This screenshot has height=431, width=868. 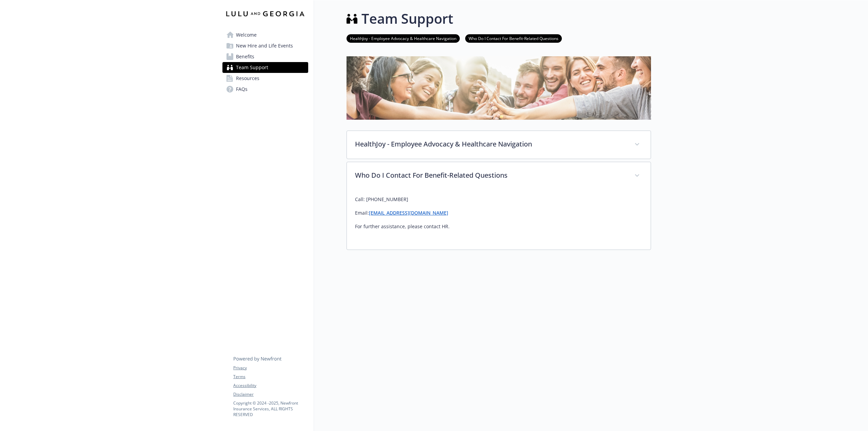 What do you see at coordinates (513, 38) in the screenshot?
I see `a: Who Do I Contact For Benefit-Related Questions` at bounding box center [513, 38].